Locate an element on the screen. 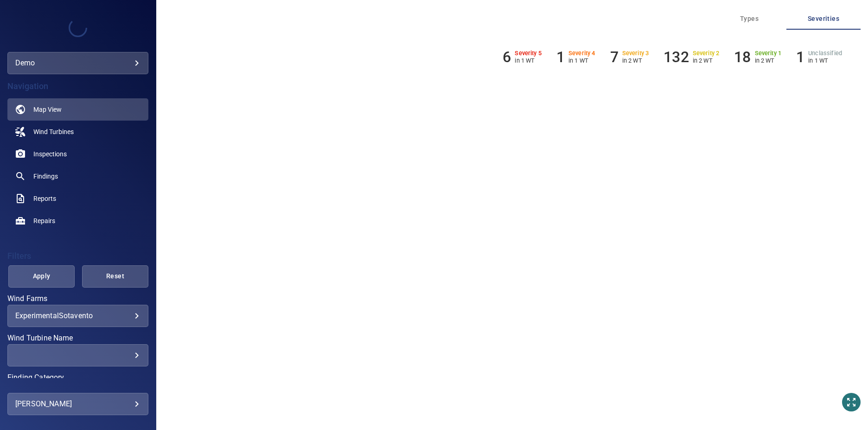  h4: Navigation is located at coordinates (78, 86).